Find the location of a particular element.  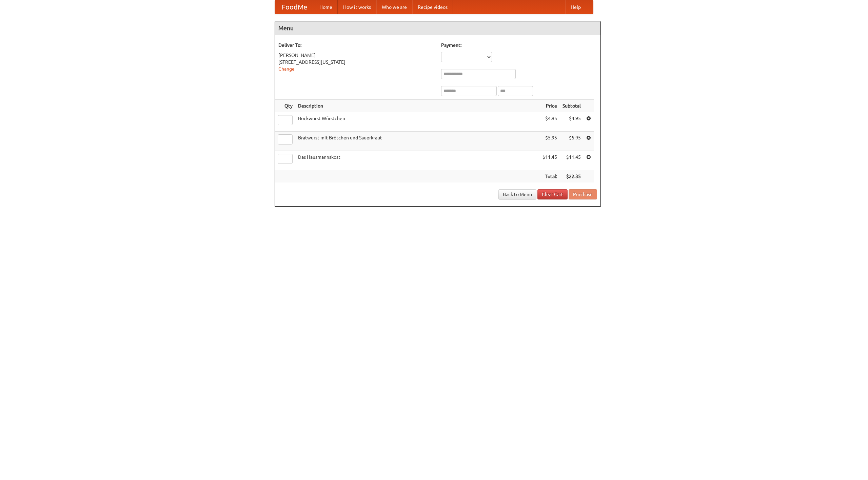

td: Das Hausmannskost is located at coordinates (418, 161).